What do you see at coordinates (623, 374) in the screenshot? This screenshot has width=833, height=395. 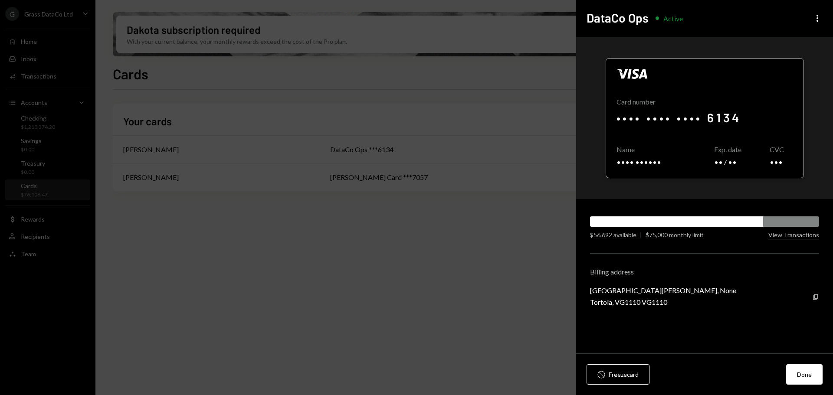 I see `div: Freeze card` at bounding box center [623, 374].